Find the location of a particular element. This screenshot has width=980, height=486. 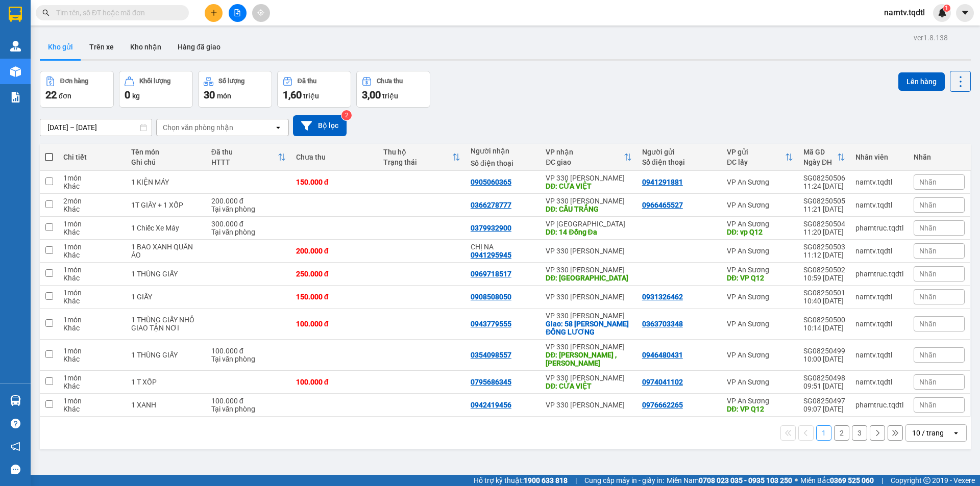

span: Miền Bắc is located at coordinates (837, 481).